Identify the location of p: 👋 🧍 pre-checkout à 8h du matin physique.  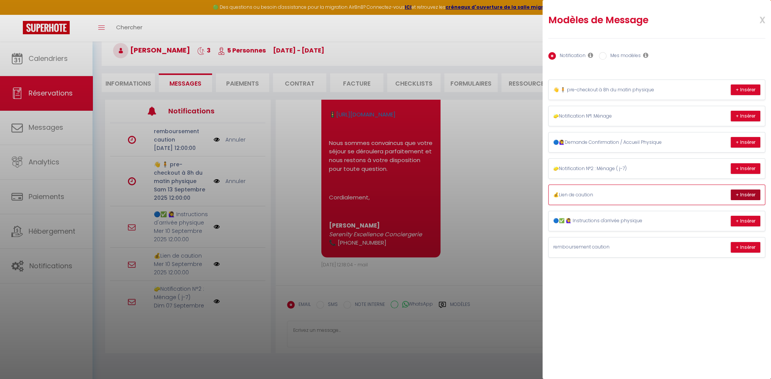
(610, 90).